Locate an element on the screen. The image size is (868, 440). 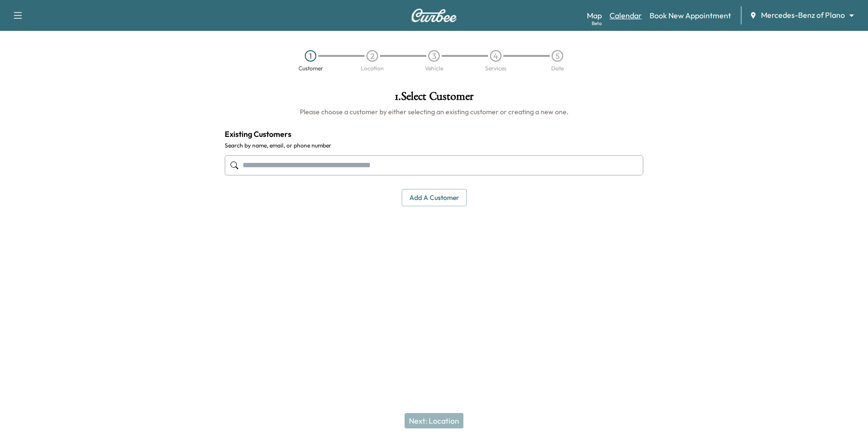
button: Add a customer is located at coordinates (434, 198).